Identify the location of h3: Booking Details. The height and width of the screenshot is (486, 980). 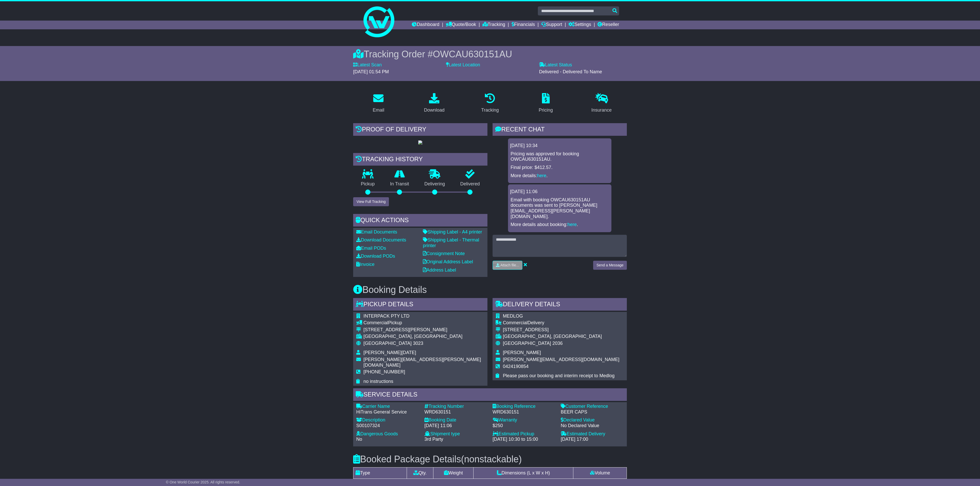
(490, 290).